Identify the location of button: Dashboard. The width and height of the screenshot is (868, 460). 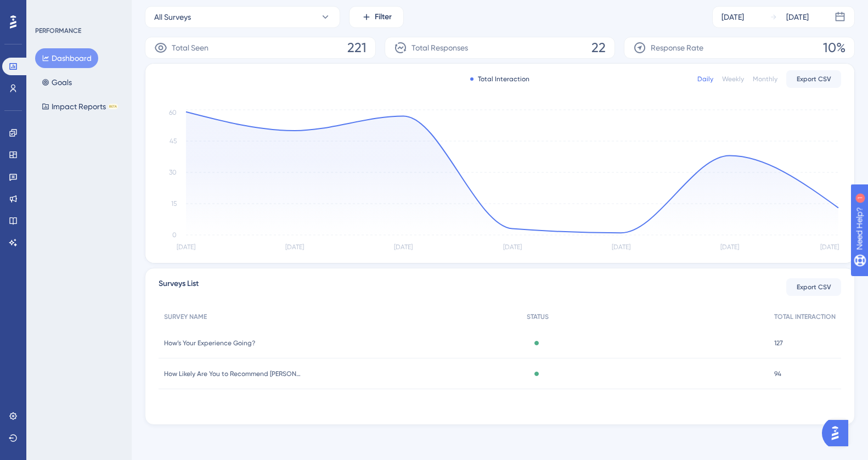
(67, 58).